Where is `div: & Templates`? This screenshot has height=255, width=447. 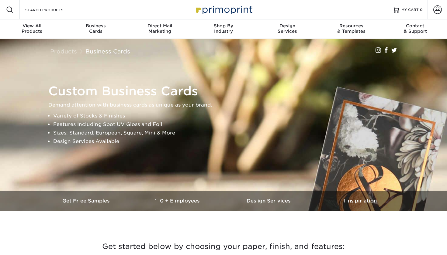
div: & Templates is located at coordinates (351, 29).